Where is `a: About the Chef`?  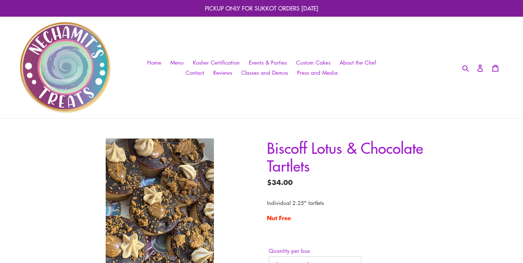
a: About the Chef is located at coordinates (358, 62).